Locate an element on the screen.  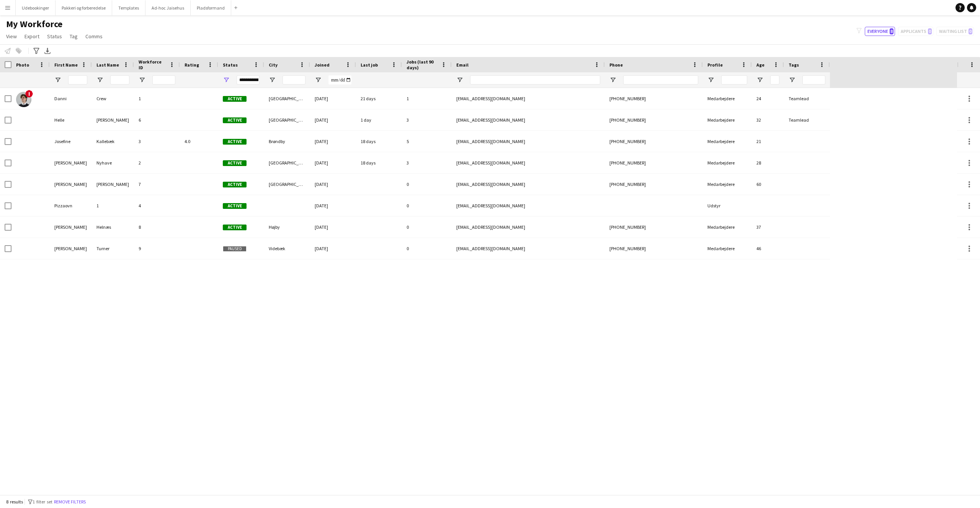
button: Ad-hoc Jaisehus is located at coordinates (168, 8).